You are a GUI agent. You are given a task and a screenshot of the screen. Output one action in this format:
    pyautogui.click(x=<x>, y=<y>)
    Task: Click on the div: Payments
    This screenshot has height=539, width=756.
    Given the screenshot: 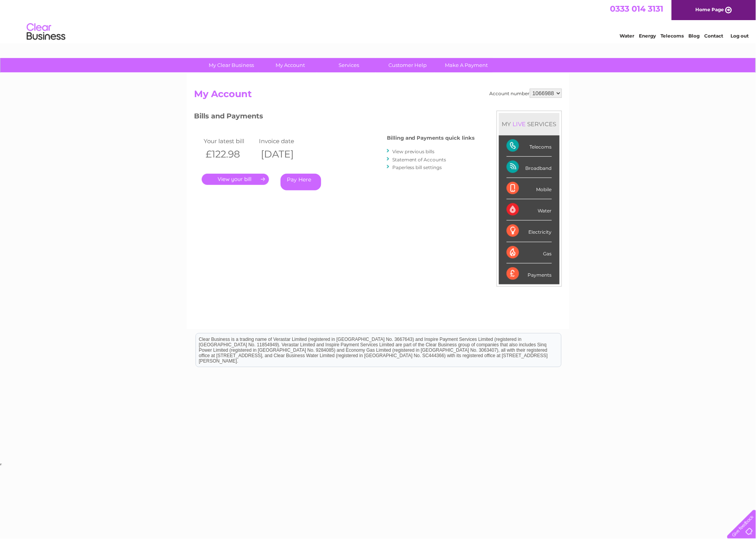 What is the action you would take?
    pyautogui.click(x=529, y=274)
    